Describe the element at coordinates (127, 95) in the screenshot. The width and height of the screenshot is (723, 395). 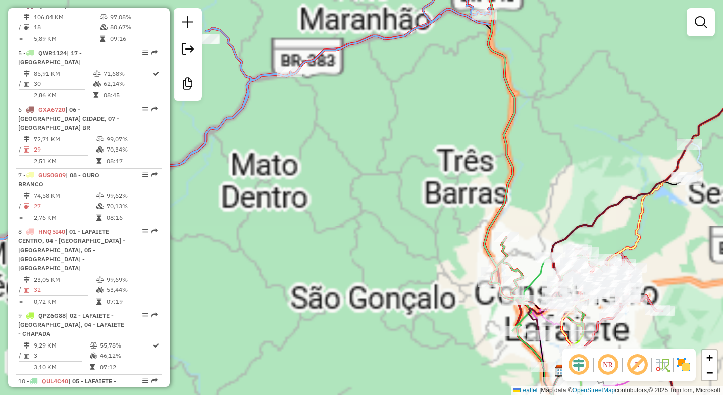
I see `td: 08:45` at that location.